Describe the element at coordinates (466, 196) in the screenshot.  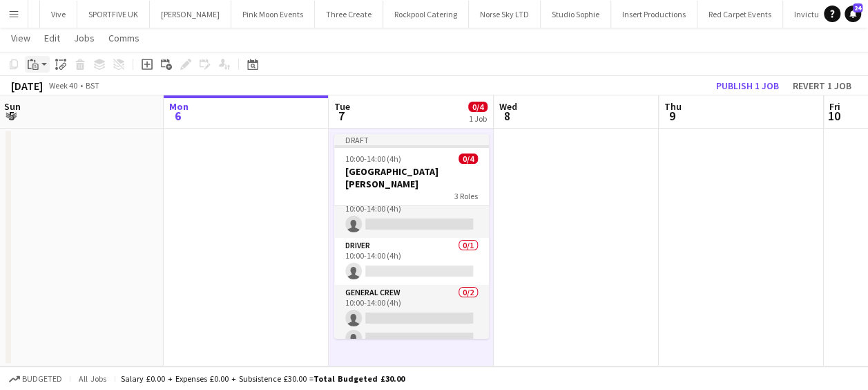
I see `span: 3 Roles` at that location.